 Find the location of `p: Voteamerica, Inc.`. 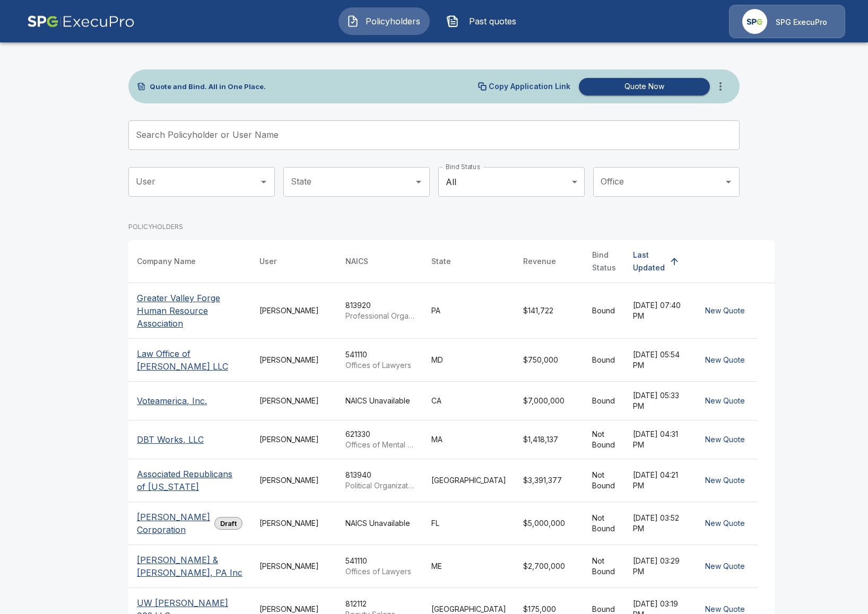

p: Voteamerica, Inc. is located at coordinates (172, 401).